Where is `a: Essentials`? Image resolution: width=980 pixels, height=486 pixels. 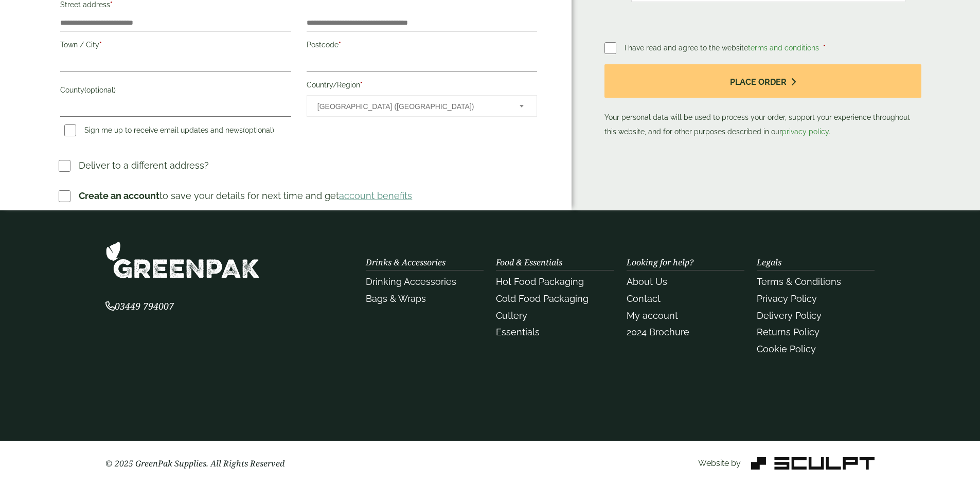 a: Essentials is located at coordinates (518, 332).